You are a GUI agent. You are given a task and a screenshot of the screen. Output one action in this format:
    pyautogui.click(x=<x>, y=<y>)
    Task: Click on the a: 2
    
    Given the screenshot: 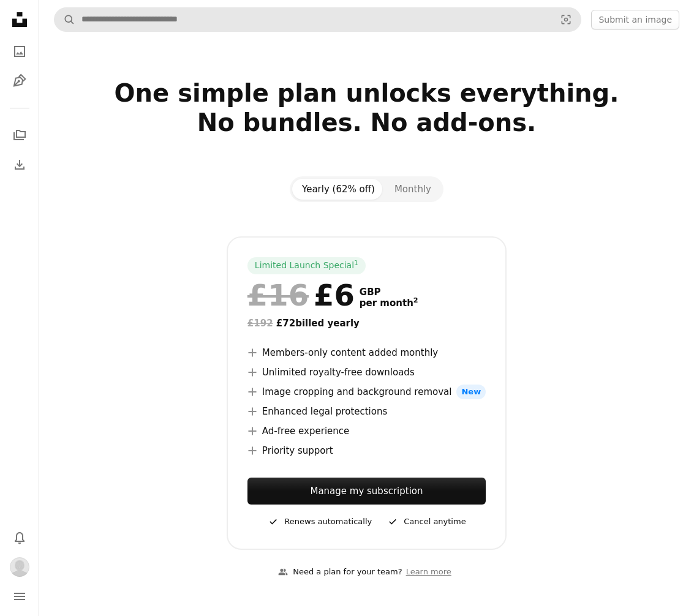 What is the action you would take?
    pyautogui.click(x=416, y=303)
    